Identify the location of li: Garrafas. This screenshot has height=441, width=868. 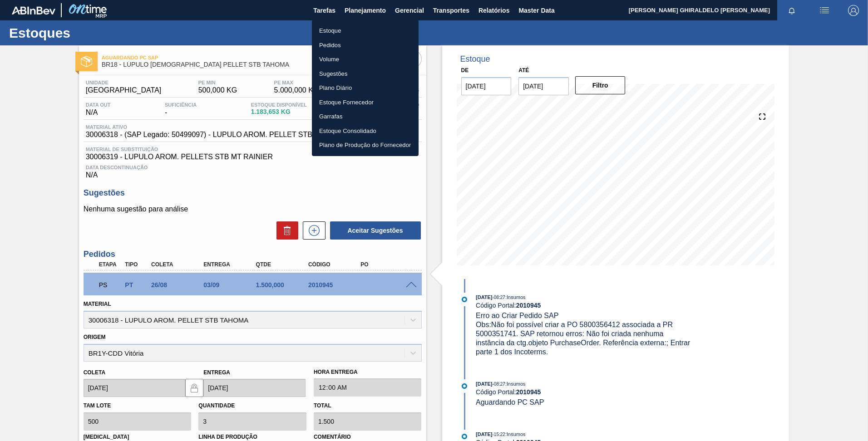
(365, 117).